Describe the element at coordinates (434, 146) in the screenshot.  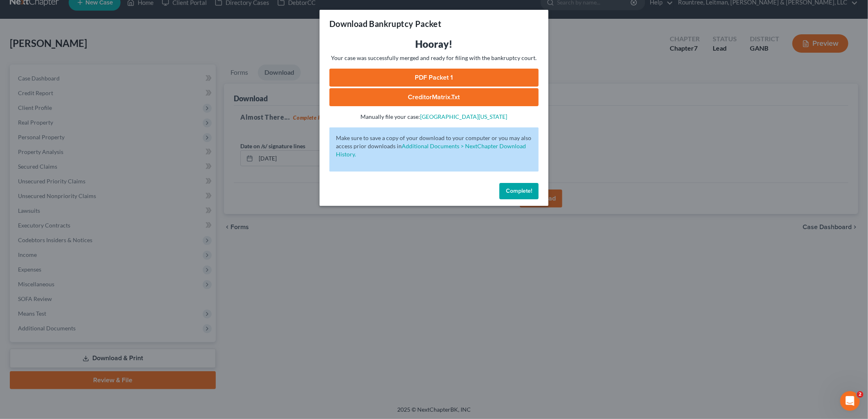
I see `p: Make sure to save a copy of your download to your computer or you may also access prior downloads in` at that location.